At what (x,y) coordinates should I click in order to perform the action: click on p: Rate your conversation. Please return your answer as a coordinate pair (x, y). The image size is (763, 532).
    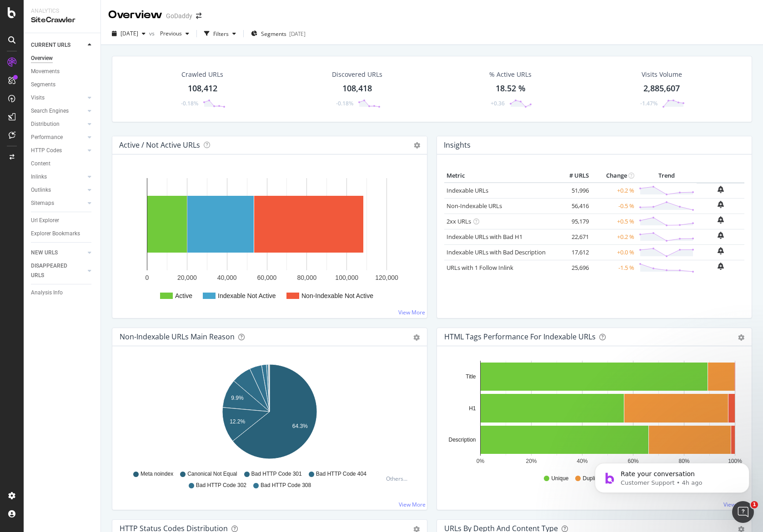
    Looking at the image, I should click on (98, 31).